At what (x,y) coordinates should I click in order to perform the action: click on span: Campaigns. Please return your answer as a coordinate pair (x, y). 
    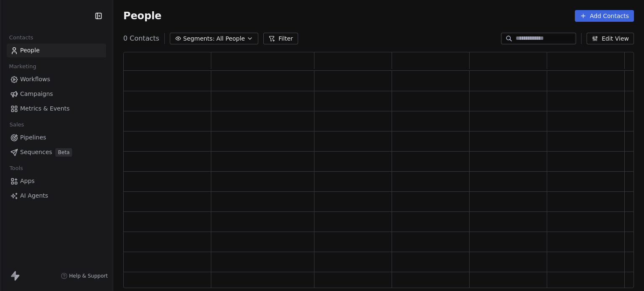
    Looking at the image, I should click on (37, 94).